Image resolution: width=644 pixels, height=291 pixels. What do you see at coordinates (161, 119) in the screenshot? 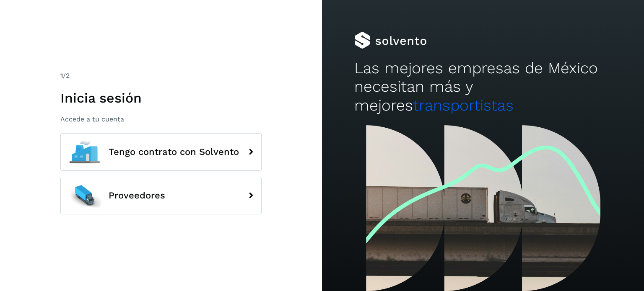
I see `p: Accede a tu cuenta` at bounding box center [161, 119].